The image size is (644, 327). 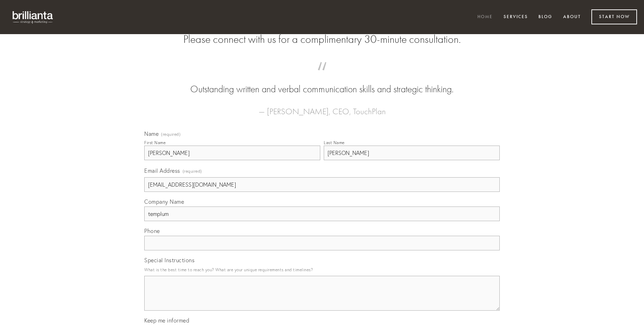 I want to click on span: Special Instructions, so click(x=169, y=260).